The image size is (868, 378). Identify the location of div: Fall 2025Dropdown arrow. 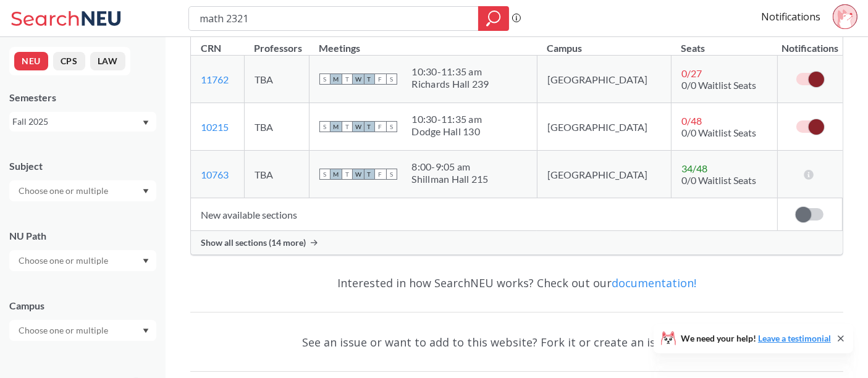
(83, 122).